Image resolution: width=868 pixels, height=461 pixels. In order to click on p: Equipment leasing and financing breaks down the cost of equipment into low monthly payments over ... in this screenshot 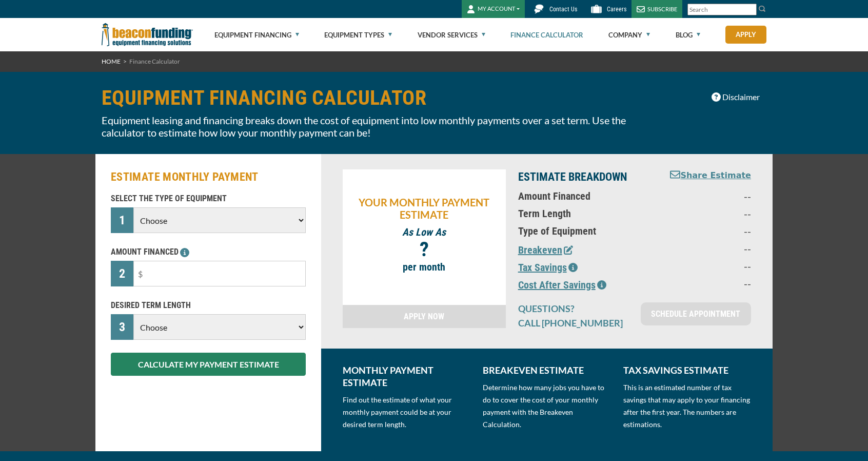, I will do `click(378, 126)`.